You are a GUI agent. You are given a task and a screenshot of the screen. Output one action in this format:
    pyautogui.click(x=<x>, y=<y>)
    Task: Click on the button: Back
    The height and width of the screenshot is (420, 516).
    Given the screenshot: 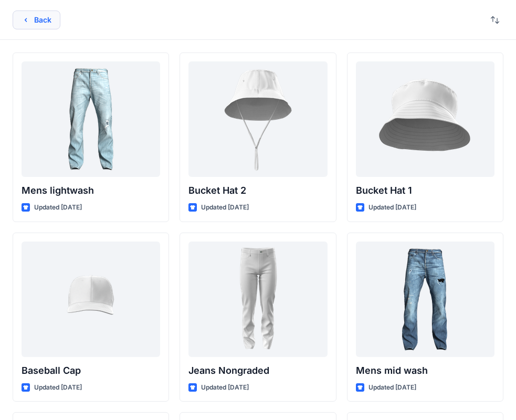 What is the action you would take?
    pyautogui.click(x=36, y=20)
    